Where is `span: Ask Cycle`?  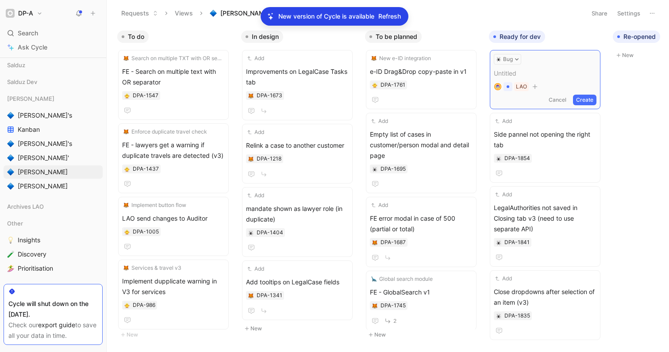 span: Ask Cycle is located at coordinates (32, 47).